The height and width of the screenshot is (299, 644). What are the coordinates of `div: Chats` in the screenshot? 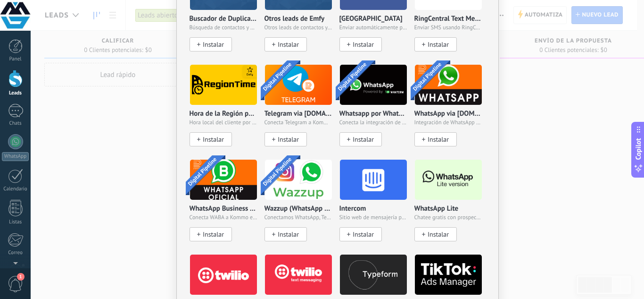 It's located at (15, 124).